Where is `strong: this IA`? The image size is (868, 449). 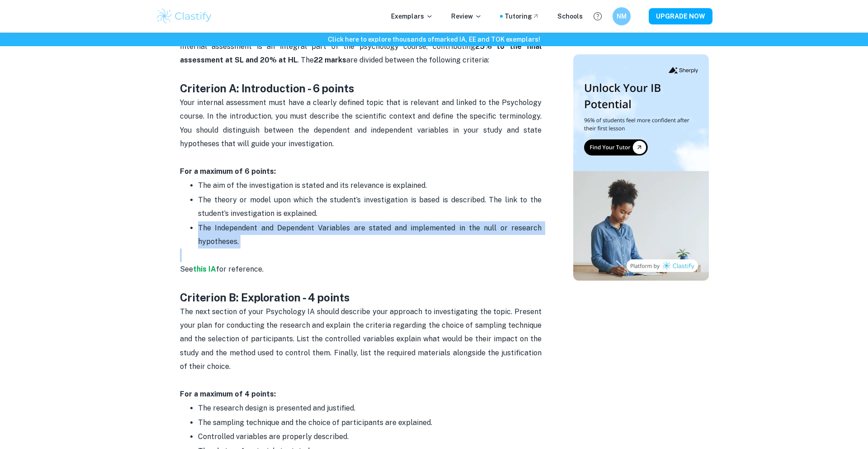 strong: this IA is located at coordinates (205, 269).